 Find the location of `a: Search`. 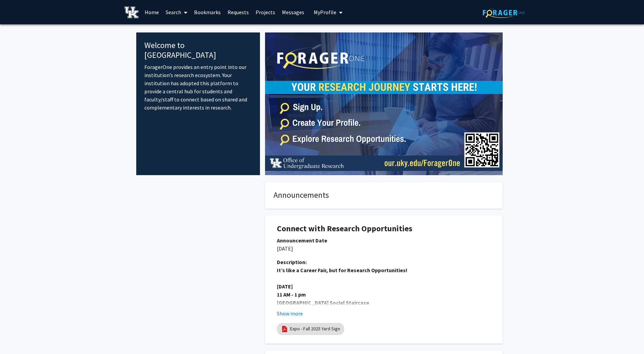

a: Search is located at coordinates (177, 12).